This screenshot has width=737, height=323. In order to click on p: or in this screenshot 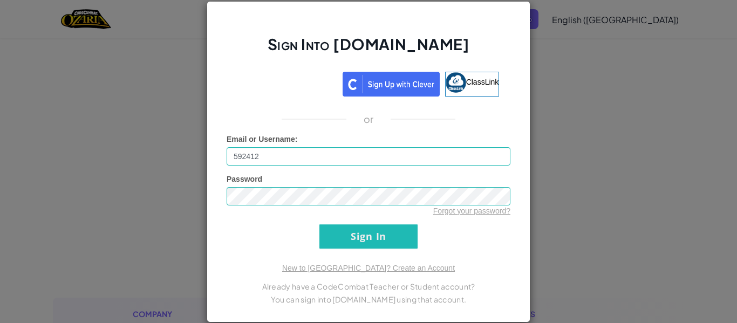, I will do `click(369, 119)`.